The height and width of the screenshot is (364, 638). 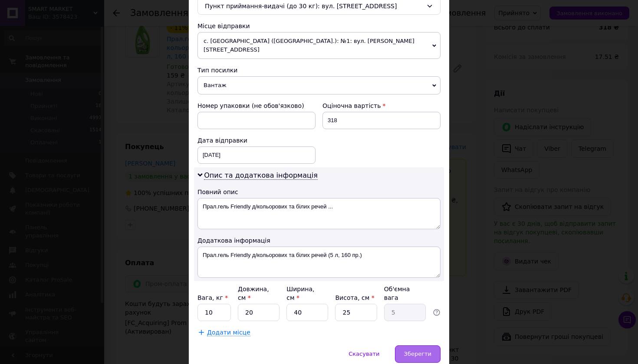 What do you see at coordinates (405, 293) in the screenshot?
I see `div: Об'ємна вага` at bounding box center [405, 293].